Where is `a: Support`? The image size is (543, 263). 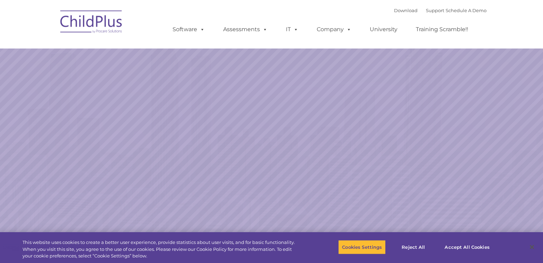 a: Support is located at coordinates (435, 10).